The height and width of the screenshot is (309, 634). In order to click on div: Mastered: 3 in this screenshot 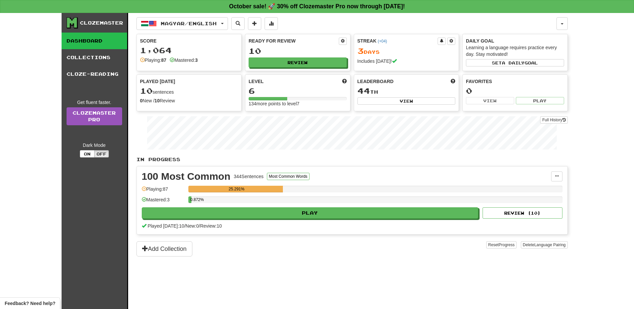, I will do `click(163, 202)`.